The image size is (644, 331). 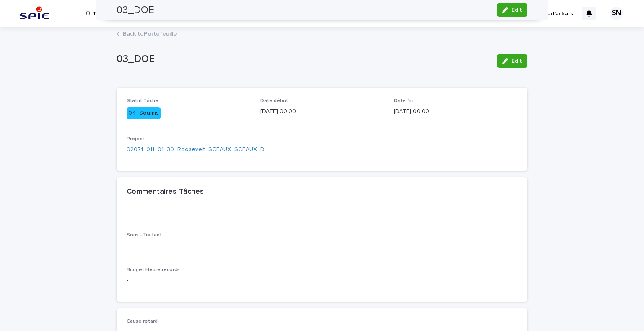 What do you see at coordinates (144, 235) in the screenshot?
I see `span: Sous - Traitant` at bounding box center [144, 235].